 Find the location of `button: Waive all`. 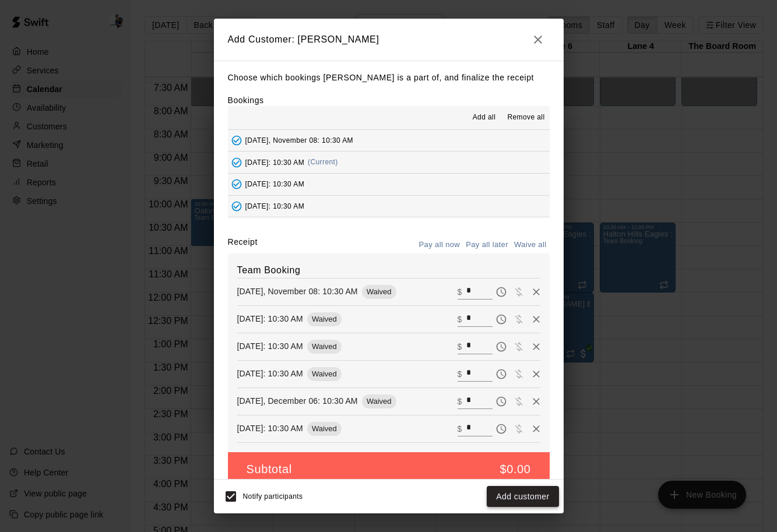

button: Waive all is located at coordinates (531, 245).